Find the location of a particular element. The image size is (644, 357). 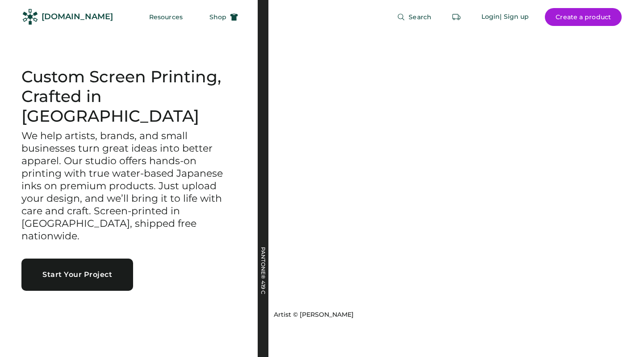

div: | Sign up is located at coordinates (514, 17).